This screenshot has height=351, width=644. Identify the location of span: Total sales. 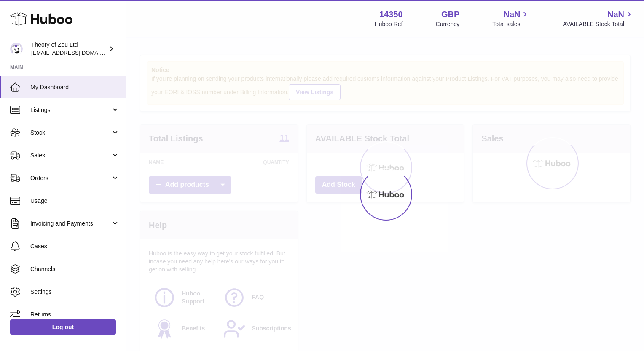
(511, 24).